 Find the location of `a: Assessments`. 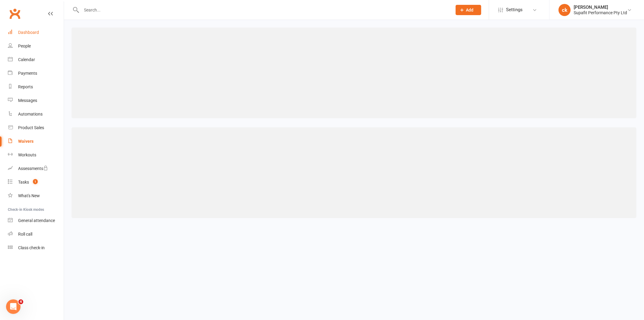

a: Assessments is located at coordinates (36, 169).